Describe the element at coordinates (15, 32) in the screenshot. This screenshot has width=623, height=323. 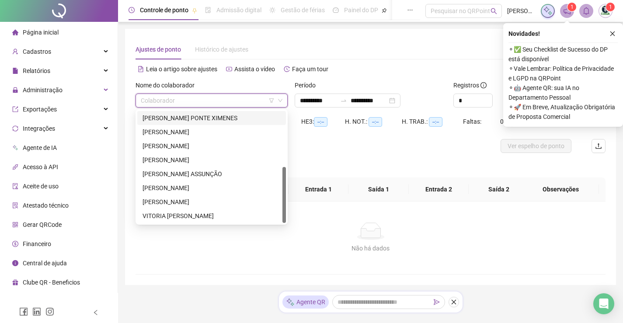
I see `span: home` at that location.